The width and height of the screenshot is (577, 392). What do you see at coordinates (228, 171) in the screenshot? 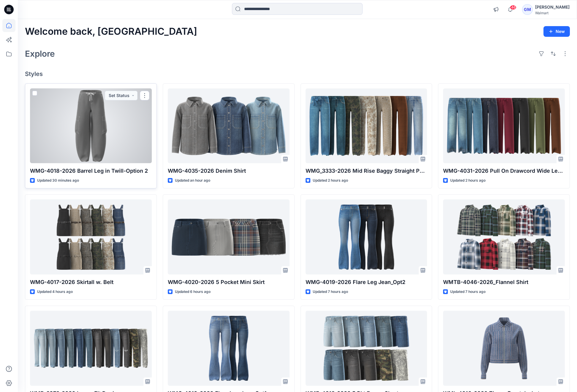
I see `p: WMG-4035-2026 Denim Shirt` at bounding box center [228, 171].